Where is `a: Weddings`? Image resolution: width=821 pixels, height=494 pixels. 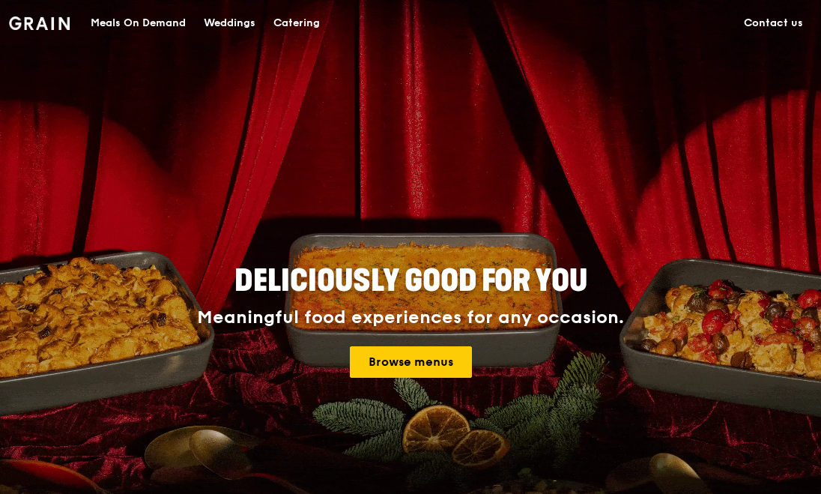
a: Weddings is located at coordinates (229, 23).